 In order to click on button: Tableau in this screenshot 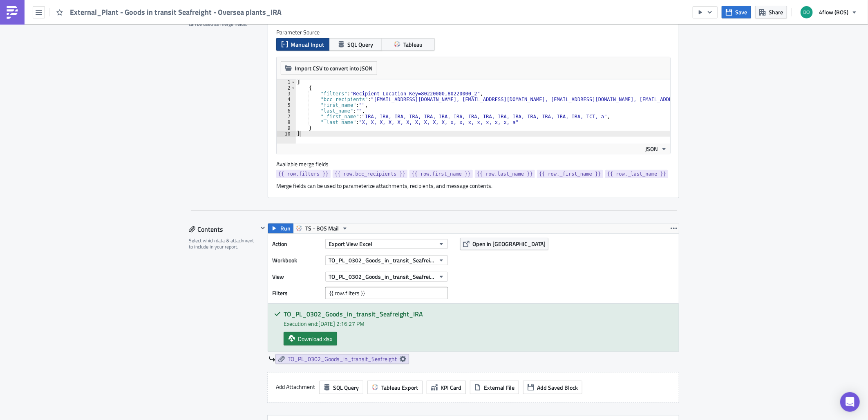, I will do `click(408, 44)`.